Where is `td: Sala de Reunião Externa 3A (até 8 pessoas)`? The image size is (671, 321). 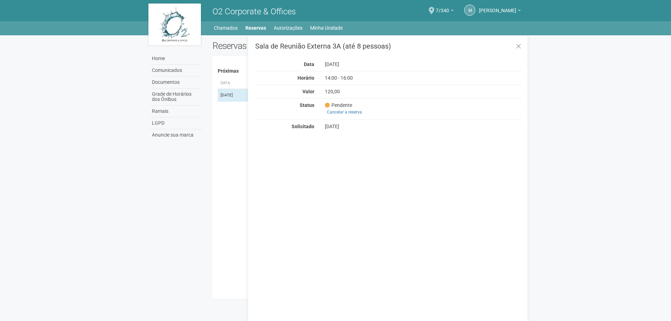
td: Sala de Reunião Externa 3A (até 8 pessoas) is located at coordinates (346, 95).